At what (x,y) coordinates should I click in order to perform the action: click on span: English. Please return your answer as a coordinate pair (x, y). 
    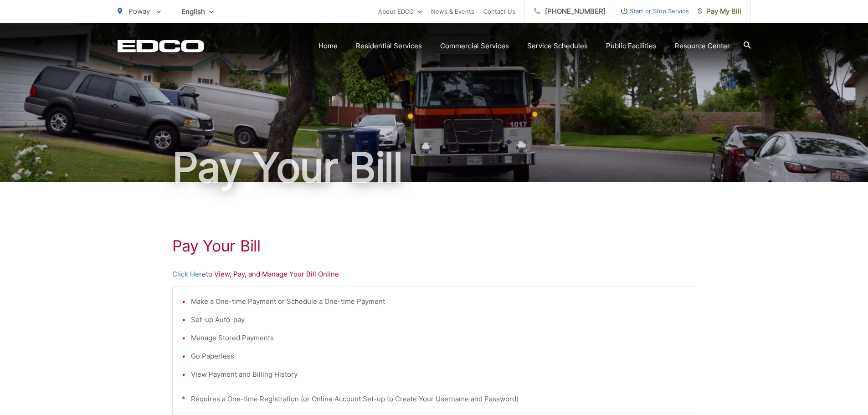
    Looking at the image, I should click on (197, 12).